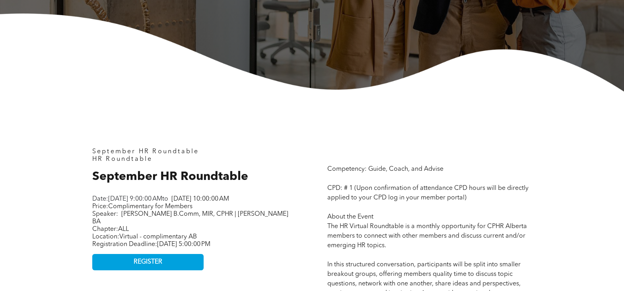 The image size is (624, 291). I want to click on span: ALL, so click(123, 229).